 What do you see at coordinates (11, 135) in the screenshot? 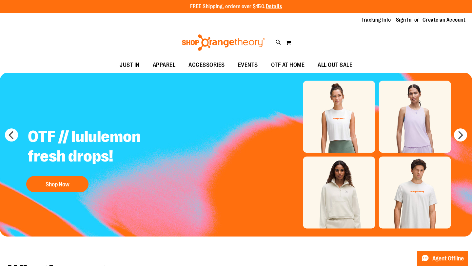
I see `button: prev` at bounding box center [11, 135].